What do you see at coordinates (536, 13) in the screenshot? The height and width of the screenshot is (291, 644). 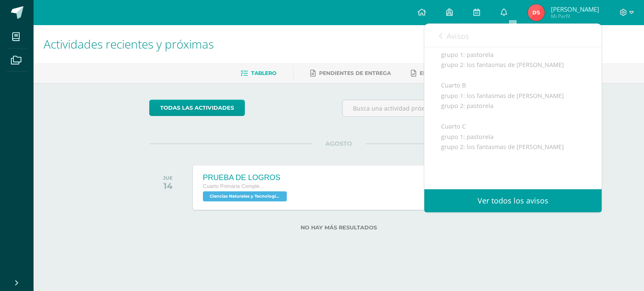 I see `img: 53d1dea75573273255adaa9689ca28cb.png` at bounding box center [536, 13].